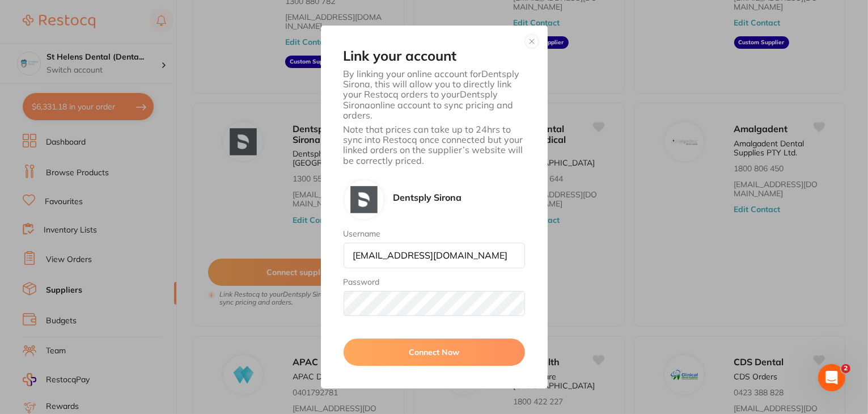 This screenshot has height=414, width=868. I want to click on span: 2, so click(846, 369).